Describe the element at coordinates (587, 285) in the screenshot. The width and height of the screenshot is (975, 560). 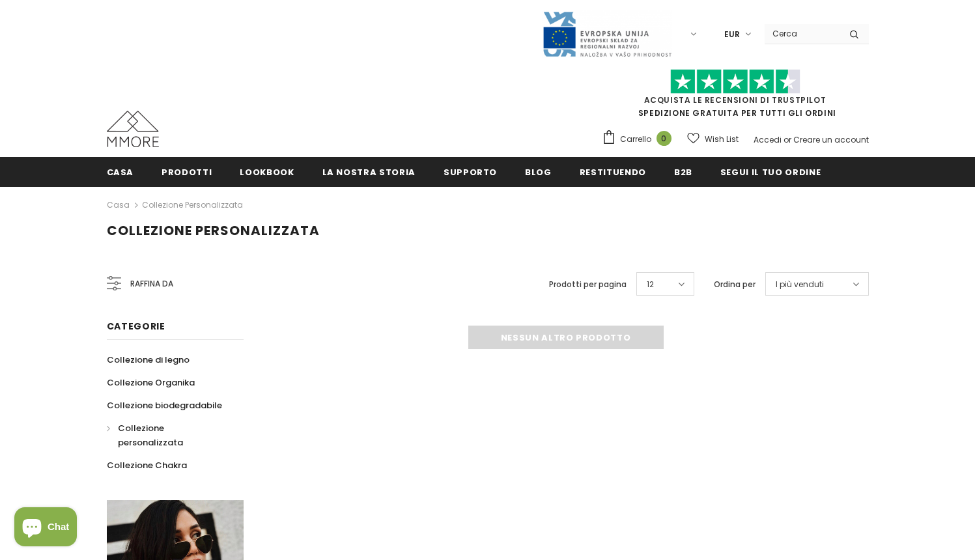
I see `label: Prodotti per pagina` at that location.